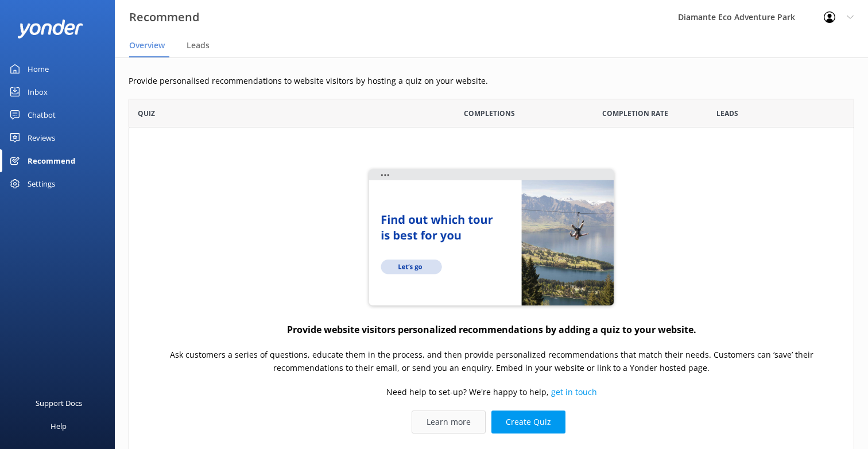 This screenshot has width=868, height=449. I want to click on div: Inbox, so click(38, 92).